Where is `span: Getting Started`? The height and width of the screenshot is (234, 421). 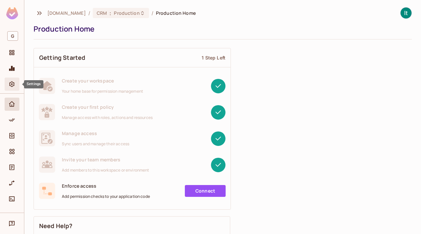 span: Getting Started is located at coordinates (62, 58).